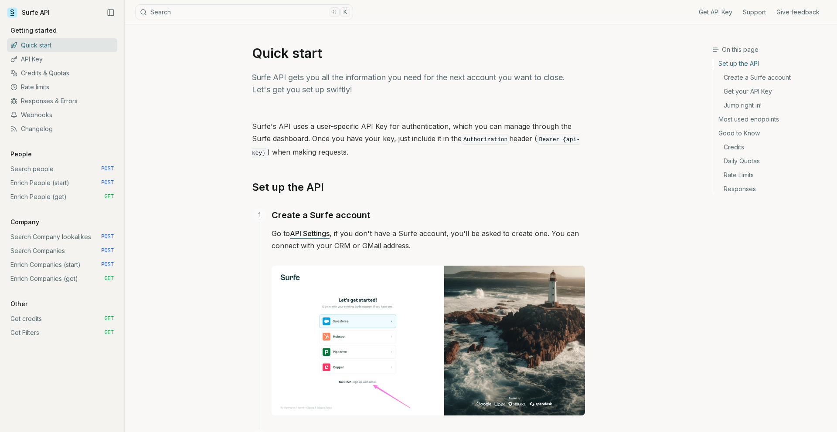  I want to click on a: API Key, so click(62, 59).